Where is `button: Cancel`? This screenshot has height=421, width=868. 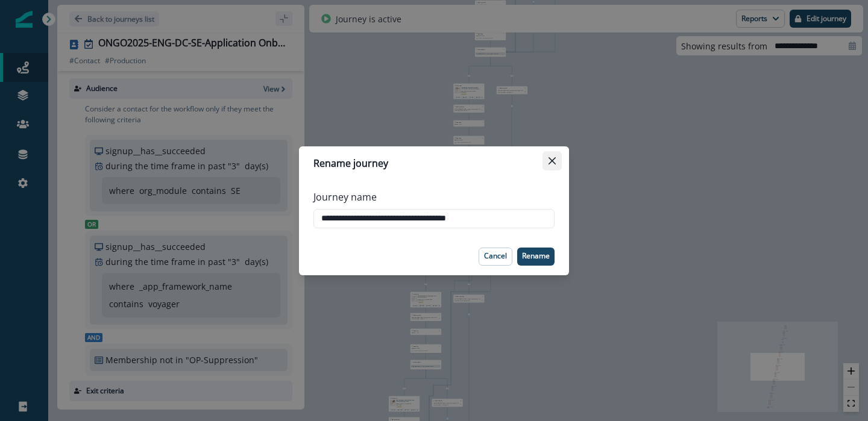
button: Cancel is located at coordinates (496, 256).